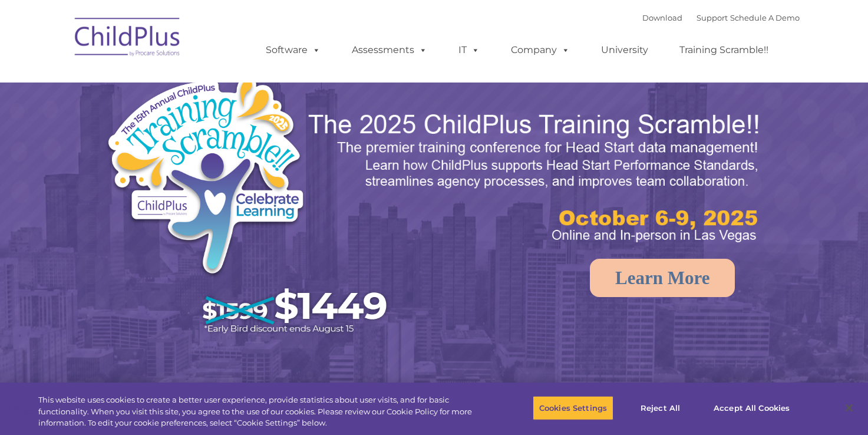 This screenshot has width=868, height=435. I want to click on button: Close, so click(849, 408).